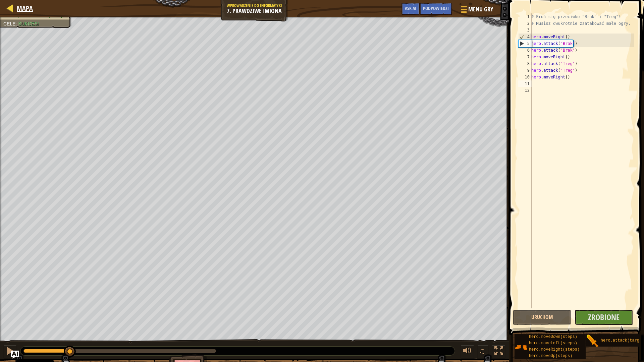  Describe the element at coordinates (525, 23) in the screenshot. I see `div: 2` at that location.